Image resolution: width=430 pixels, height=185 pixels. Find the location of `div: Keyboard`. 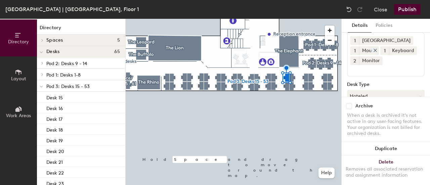

div: Keyboard is located at coordinates (403, 51).